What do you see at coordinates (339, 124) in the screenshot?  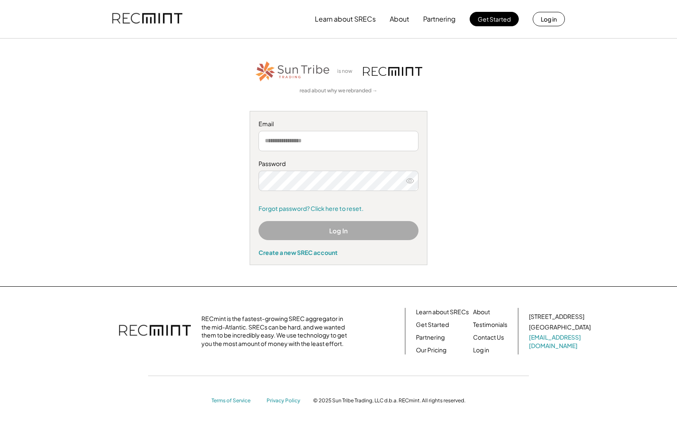 I see `div: Email` at bounding box center [339, 124].